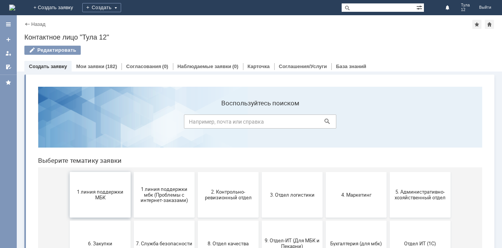 The height and width of the screenshot is (248, 502). Describe the element at coordinates (132, 212) in the screenshot. I see `button: Отдел-ИТ (Офис)` at that location.